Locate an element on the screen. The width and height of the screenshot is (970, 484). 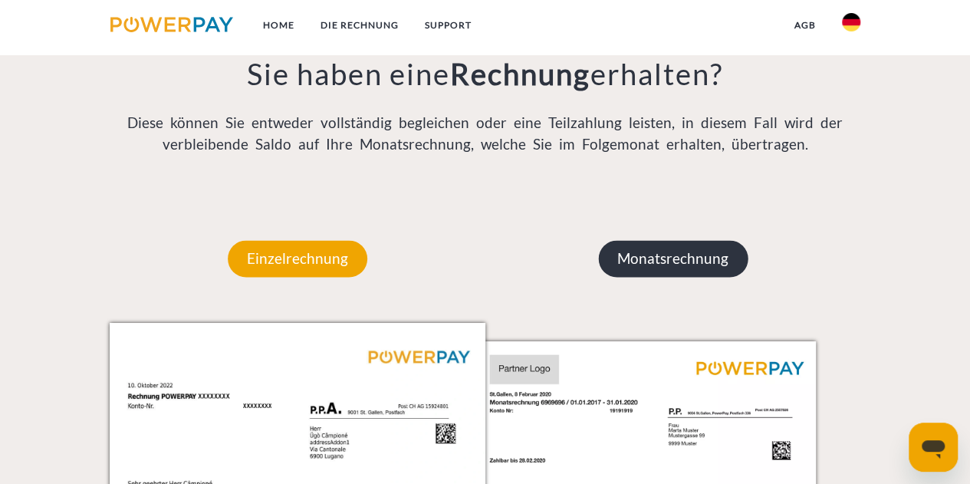
h3: Sie haben eine erhalten? is located at coordinates (486, 74).